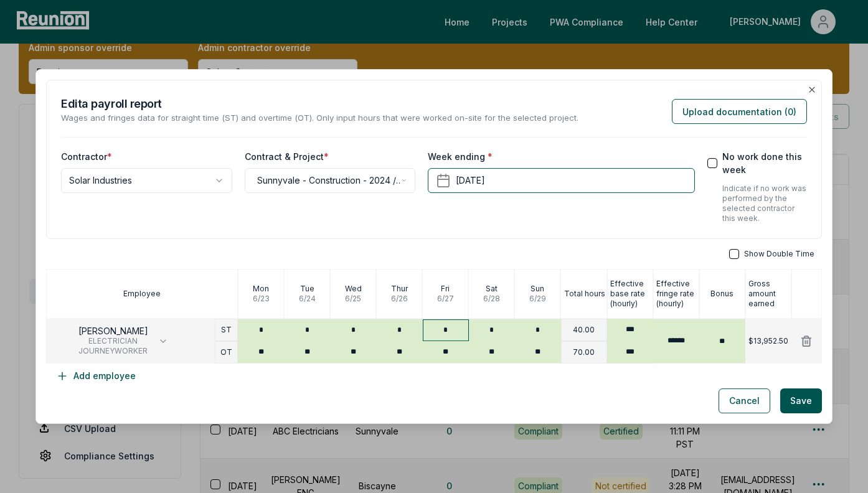  What do you see at coordinates (142, 293) in the screenshot?
I see `p: Employee` at bounding box center [142, 293].